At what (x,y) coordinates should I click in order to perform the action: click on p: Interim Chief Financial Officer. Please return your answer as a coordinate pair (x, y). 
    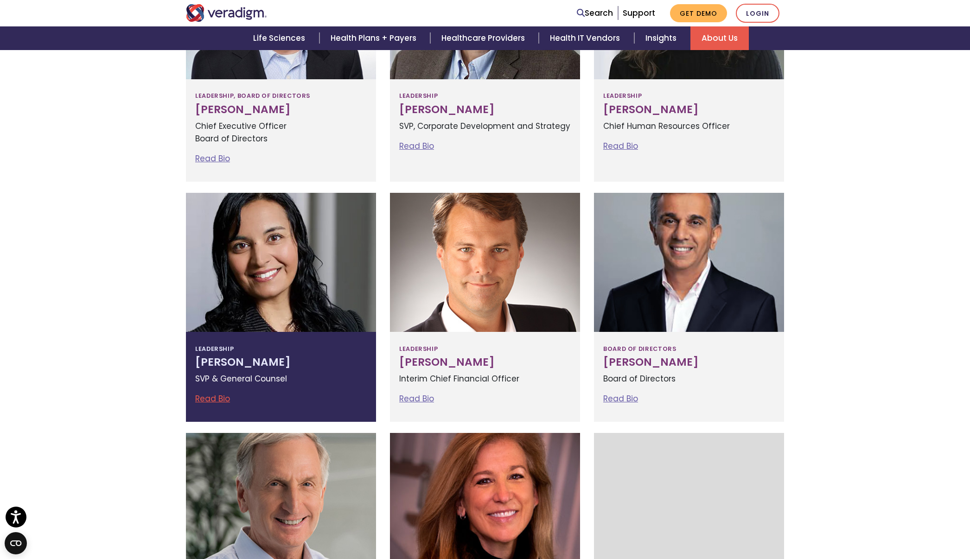
    Looking at the image, I should click on (485, 379).